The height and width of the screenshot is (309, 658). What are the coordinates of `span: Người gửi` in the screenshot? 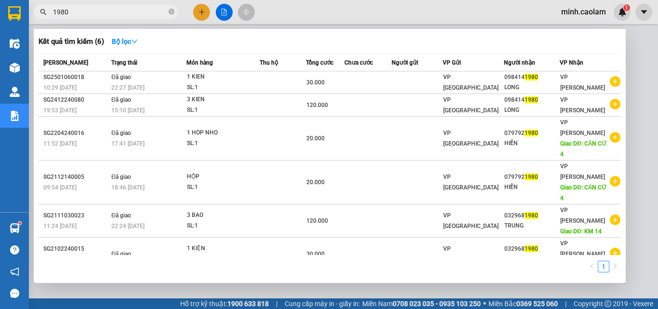 It's located at (405, 63).